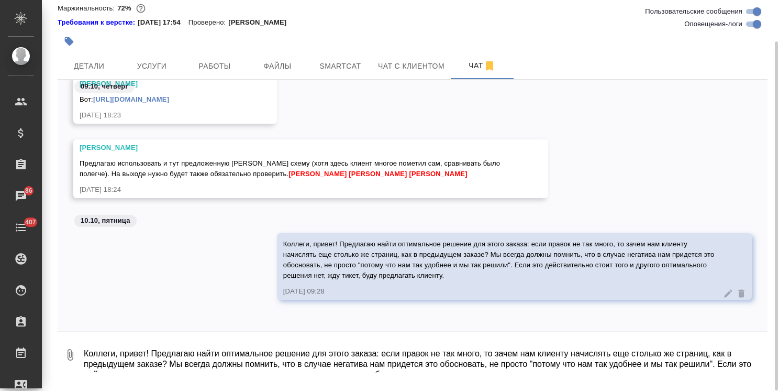 The width and height of the screenshot is (779, 391). Describe the element at coordinates (215, 66) in the screenshot. I see `span: Работы` at that location.